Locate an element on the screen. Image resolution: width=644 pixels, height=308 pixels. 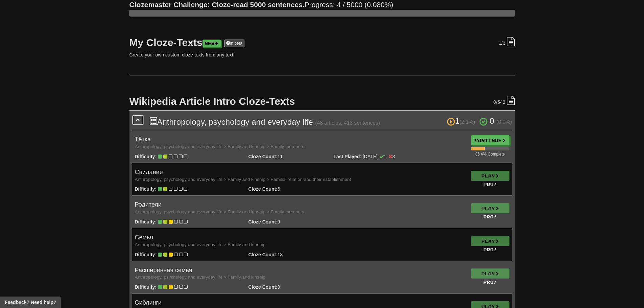
a: Continue is located at coordinates (491, 140).